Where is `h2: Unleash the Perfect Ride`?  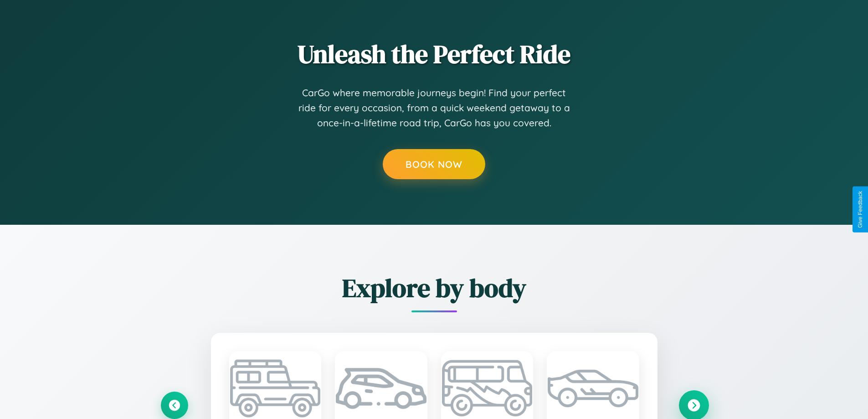 h2: Unleash the Perfect Ride is located at coordinates (434, 54).